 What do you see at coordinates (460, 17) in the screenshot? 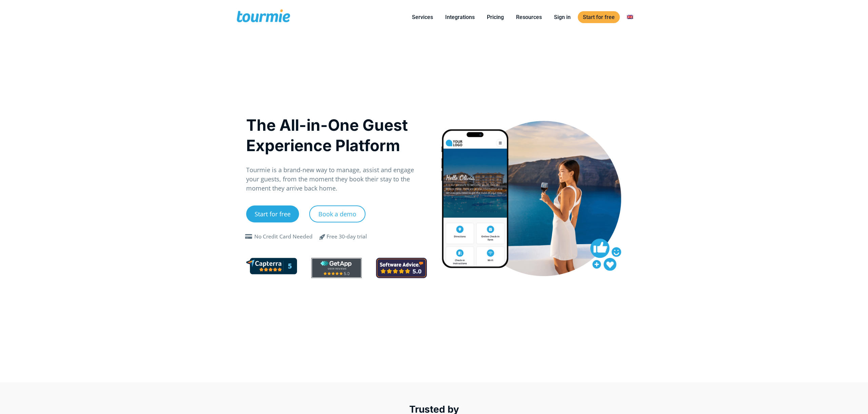
I see `a: Integrations` at bounding box center [460, 17].